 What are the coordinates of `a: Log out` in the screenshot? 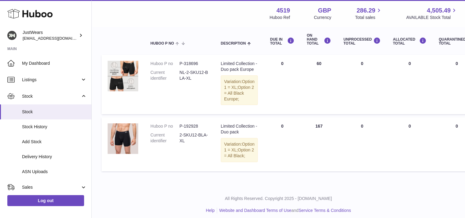 It's located at (46, 201).